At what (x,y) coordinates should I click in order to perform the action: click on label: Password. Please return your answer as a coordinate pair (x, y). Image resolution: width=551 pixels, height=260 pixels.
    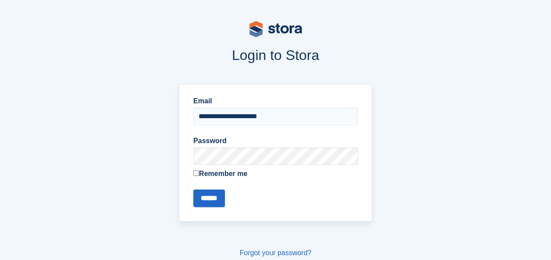
    Looking at the image, I should click on (275, 141).